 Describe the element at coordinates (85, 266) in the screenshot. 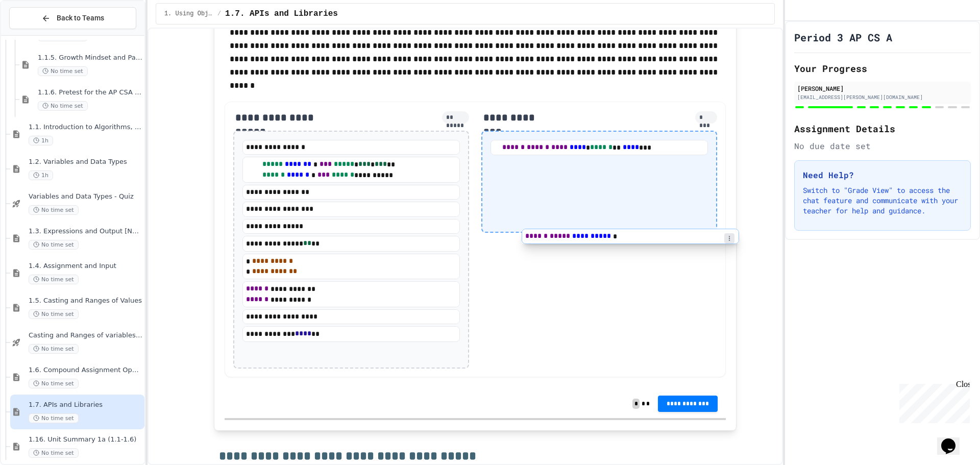

I see `span: 1.4. Assignment and Input` at that location.